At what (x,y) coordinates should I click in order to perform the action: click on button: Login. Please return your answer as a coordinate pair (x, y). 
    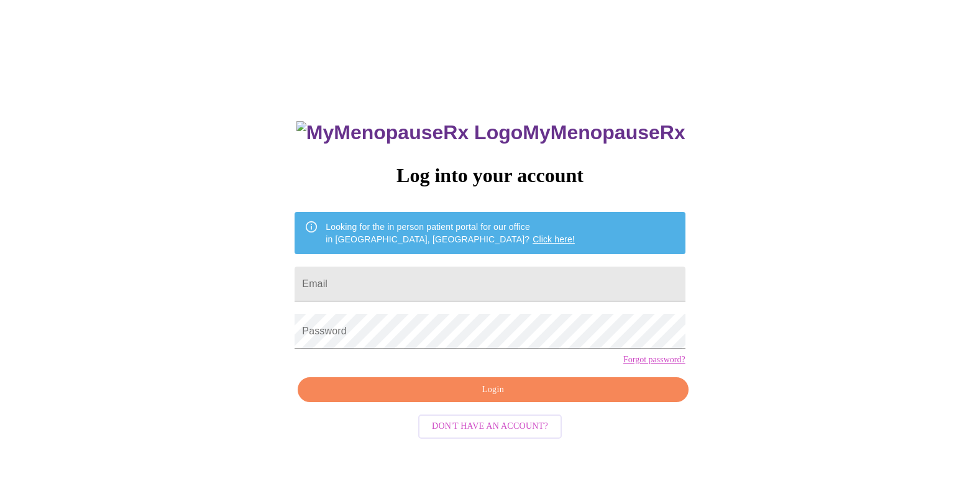
    Looking at the image, I should click on (493, 390).